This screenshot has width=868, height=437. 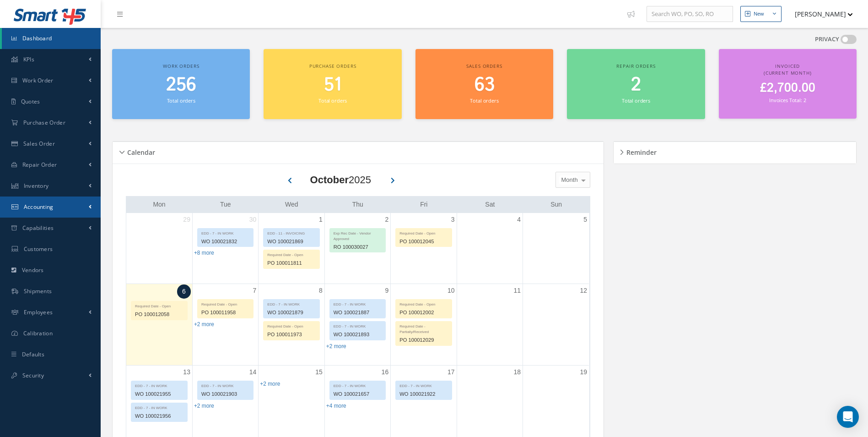 I want to click on span: Capabilities, so click(x=38, y=228).